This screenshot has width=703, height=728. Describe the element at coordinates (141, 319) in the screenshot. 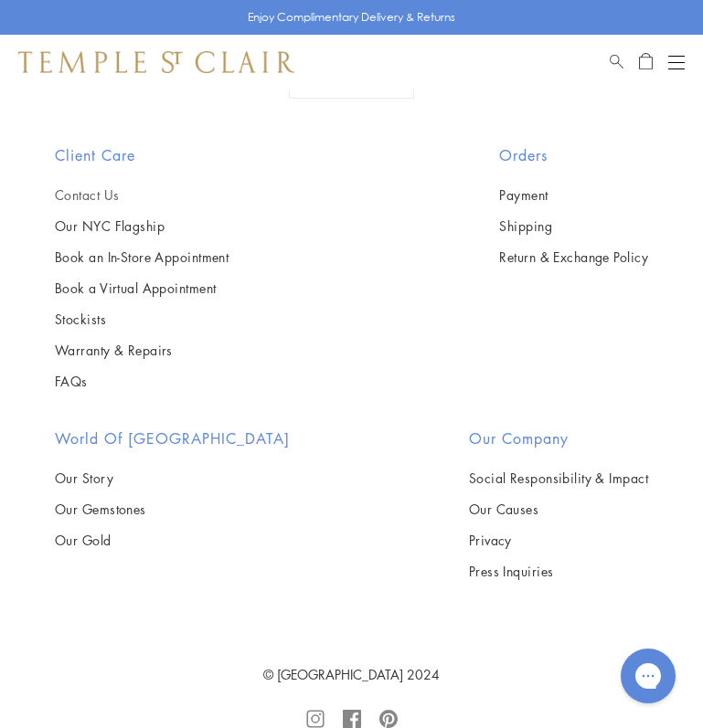

I see `a: Stockists` at that location.